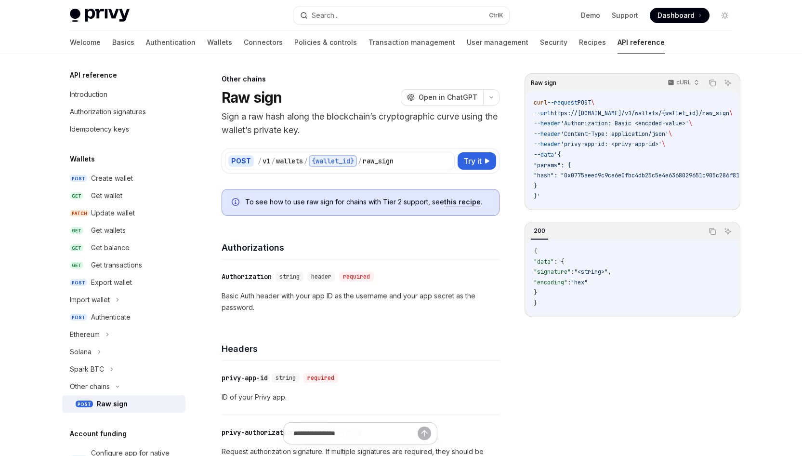  What do you see at coordinates (321, 277) in the screenshot?
I see `span: header` at bounding box center [321, 277].